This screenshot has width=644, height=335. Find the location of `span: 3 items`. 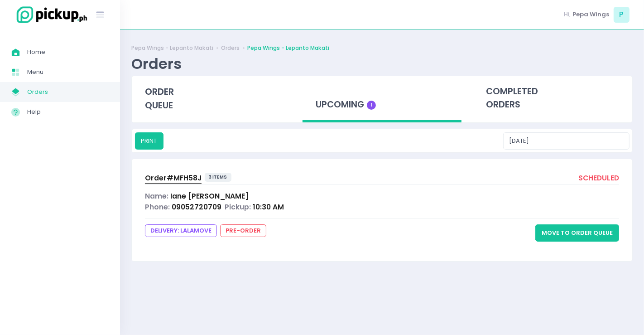

span: 3 items is located at coordinates (218, 177).